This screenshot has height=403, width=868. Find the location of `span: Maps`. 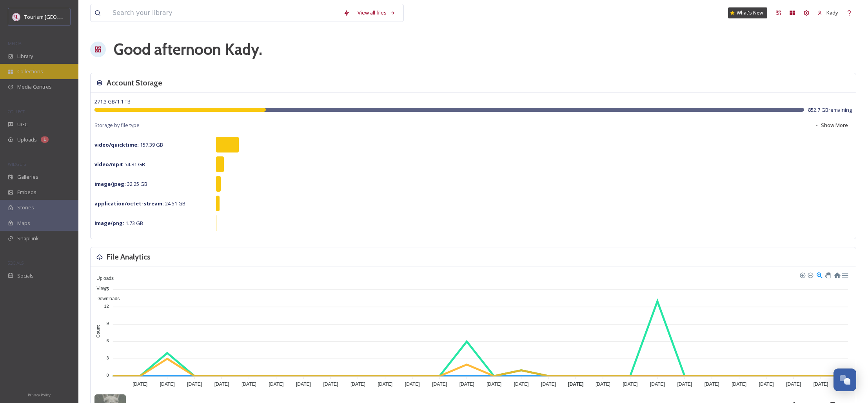

span: Maps is located at coordinates (24, 223).